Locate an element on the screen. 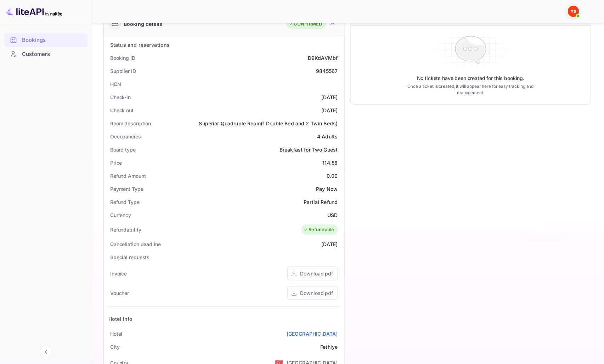 This screenshot has width=604, height=364. ya-tr-span: Breakfast for Two Guest is located at coordinates (309, 150).